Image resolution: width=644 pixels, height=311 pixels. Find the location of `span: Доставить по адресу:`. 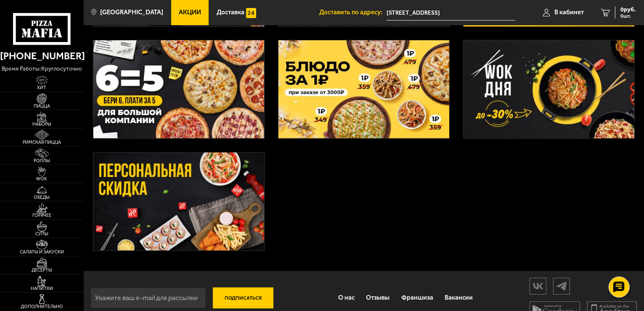

span: Доставить по адресу: is located at coordinates (353, 12).